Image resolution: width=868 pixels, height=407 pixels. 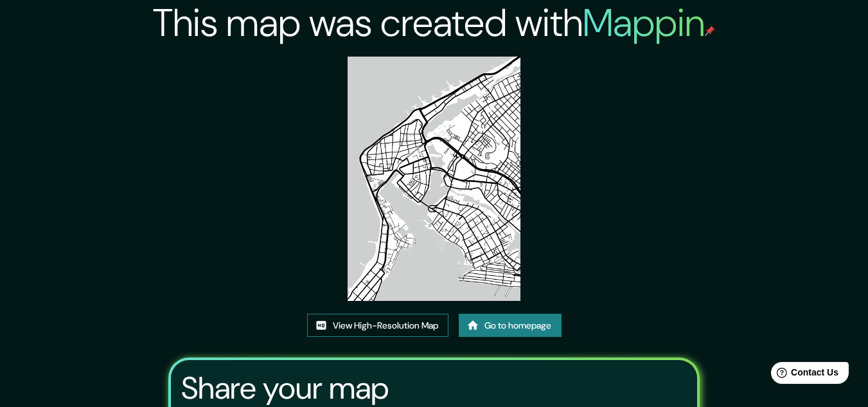 I want to click on img: mappin-pin, so click(x=709, y=31).